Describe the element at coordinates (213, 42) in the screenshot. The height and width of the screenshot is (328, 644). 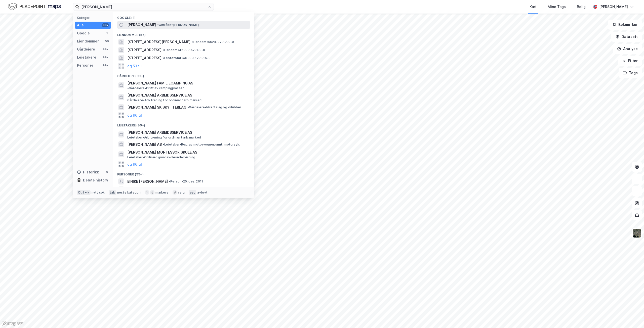
I see `span: Eiendom • 5628-37-17-0-0` at that location.